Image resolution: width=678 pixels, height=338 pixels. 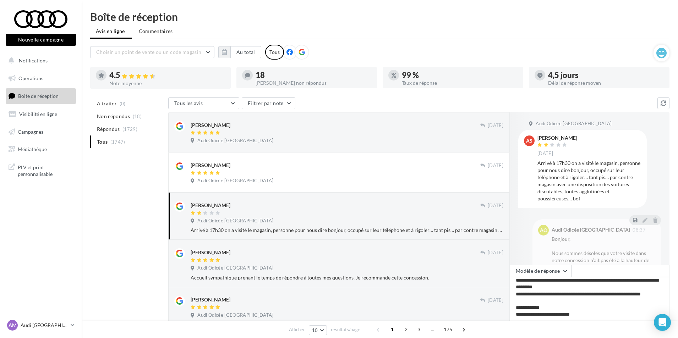 What do you see at coordinates (345, 330) in the screenshot?
I see `span: résultats/page` at bounding box center [345, 330].